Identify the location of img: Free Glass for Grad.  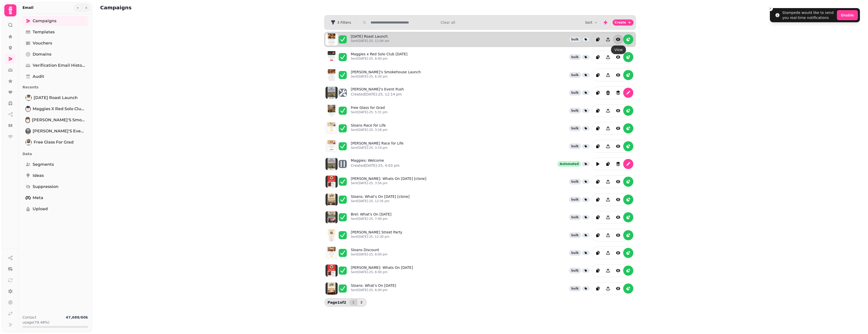
(29, 142).